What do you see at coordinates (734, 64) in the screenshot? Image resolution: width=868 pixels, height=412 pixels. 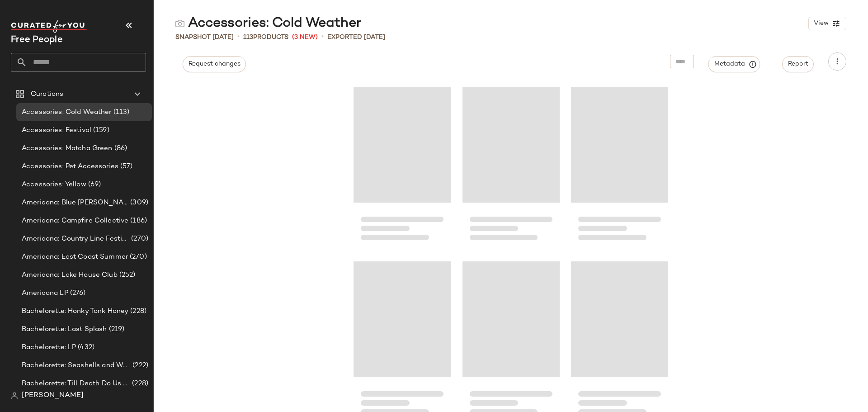 I see `button: Metadata` at bounding box center [734, 64].